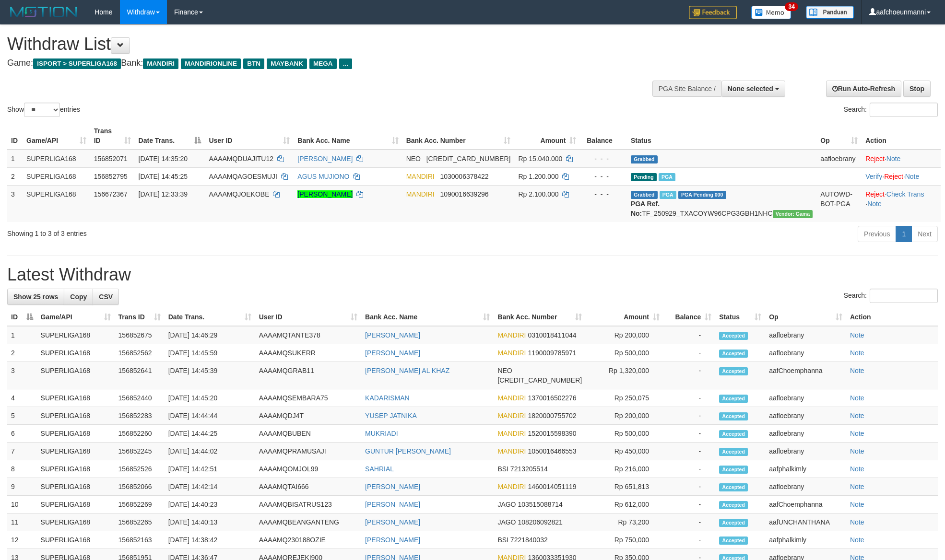  Describe the element at coordinates (538, 194) in the screenshot. I see `span: Rp 2.100.000` at that location.